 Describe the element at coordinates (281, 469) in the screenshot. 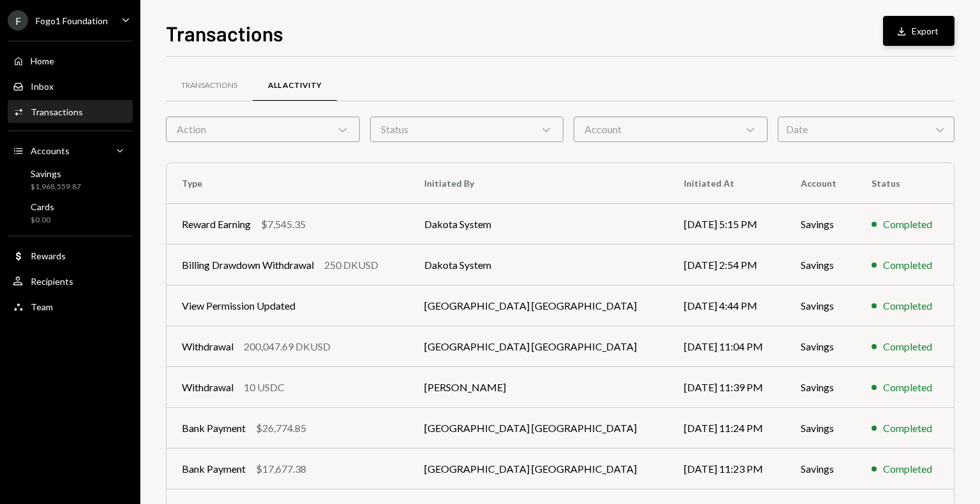

I see `div: $17,677.38` at that location.